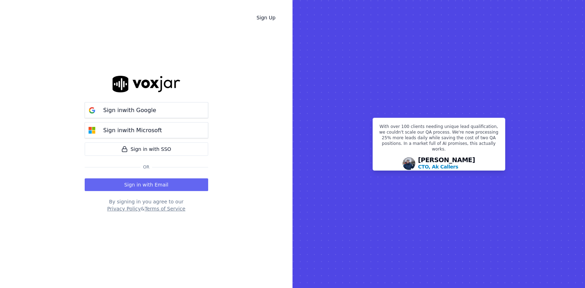  I want to click on img: microsoft Sign in button, so click(92, 130).